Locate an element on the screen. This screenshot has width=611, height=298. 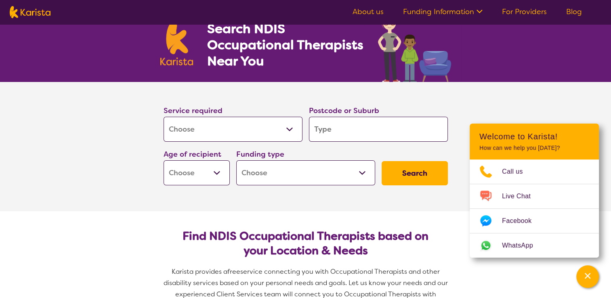
label: Age of recipient is located at coordinates (192, 154).